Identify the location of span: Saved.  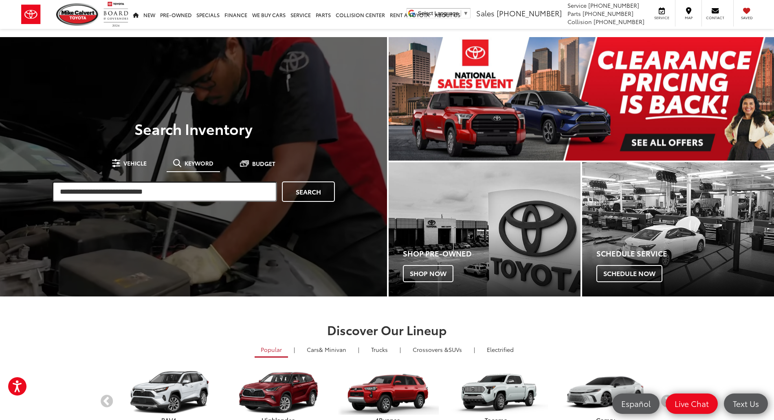
(747, 18).